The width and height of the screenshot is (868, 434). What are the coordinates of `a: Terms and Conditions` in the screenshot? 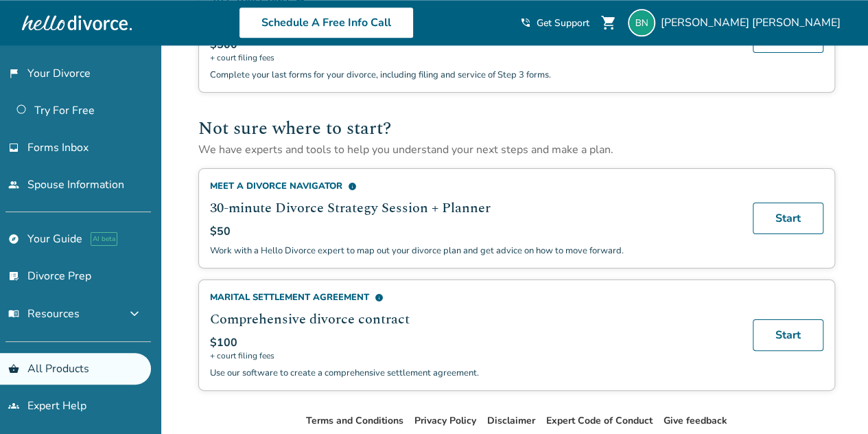 It's located at (355, 420).